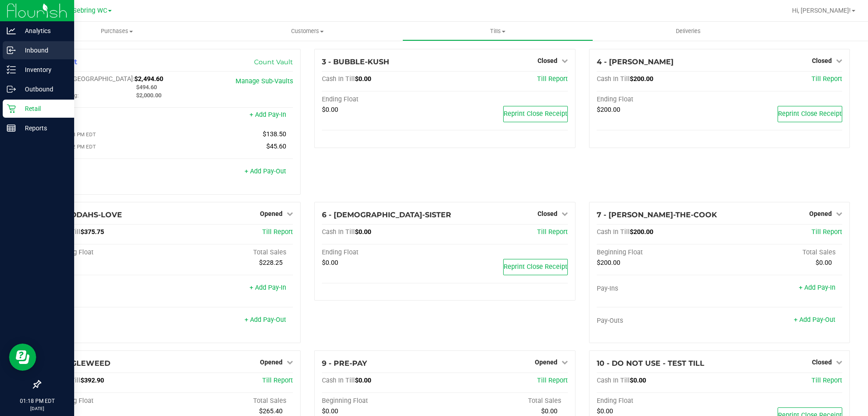 This screenshot has height=416, width=868. Describe the element at coordinates (498, 32) in the screenshot. I see `span: Tills` at that location.